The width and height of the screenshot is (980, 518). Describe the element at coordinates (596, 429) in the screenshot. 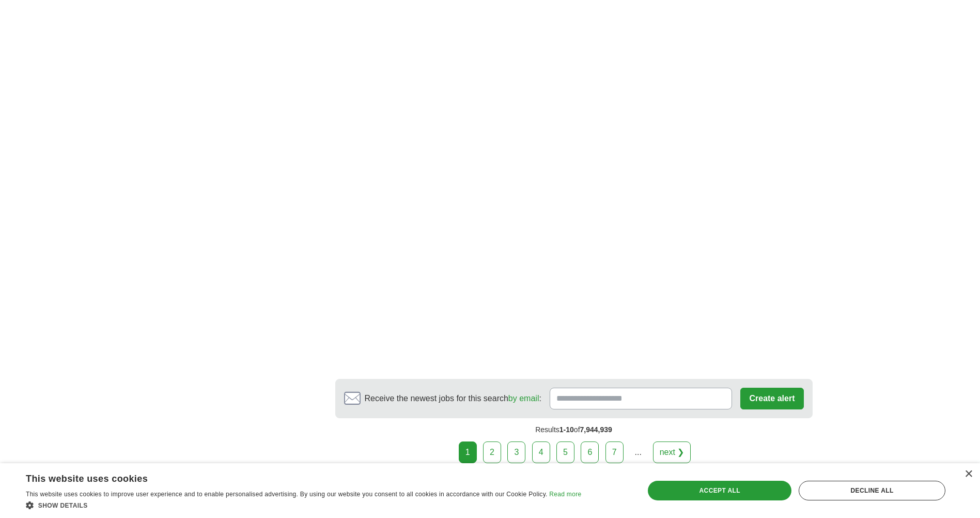

I see `span: 7,944,939` at that location.